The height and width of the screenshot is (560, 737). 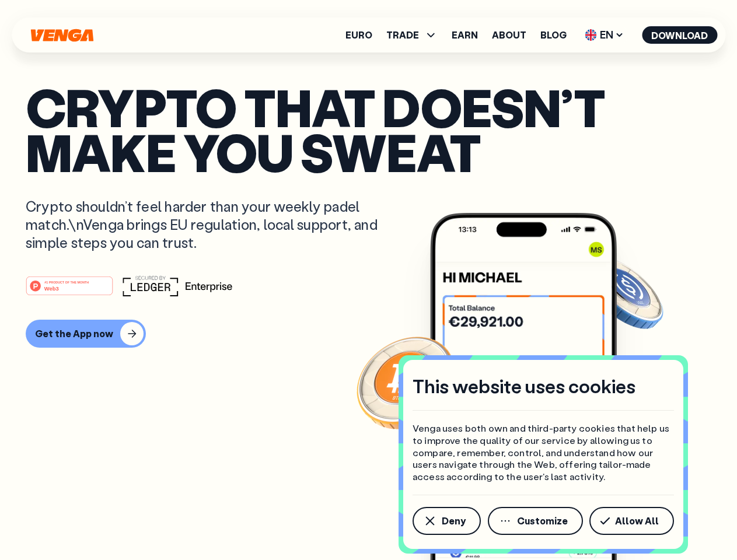 I want to click on h4: This website uses cookies, so click(x=523, y=386).